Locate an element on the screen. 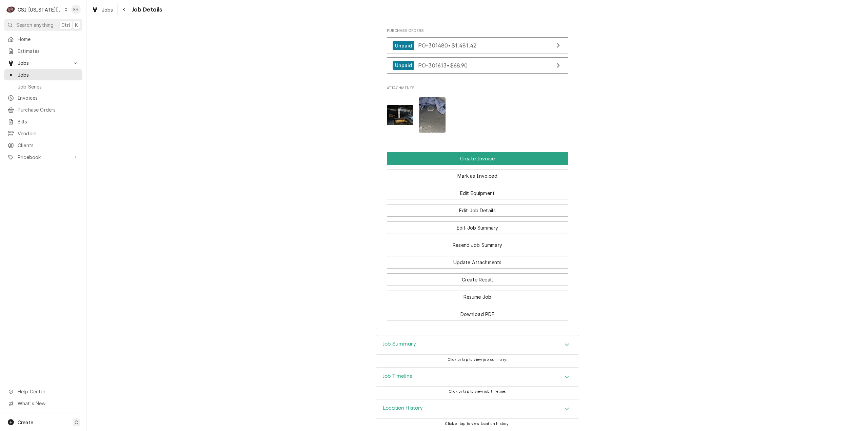  span: Estimates is located at coordinates (48, 51).